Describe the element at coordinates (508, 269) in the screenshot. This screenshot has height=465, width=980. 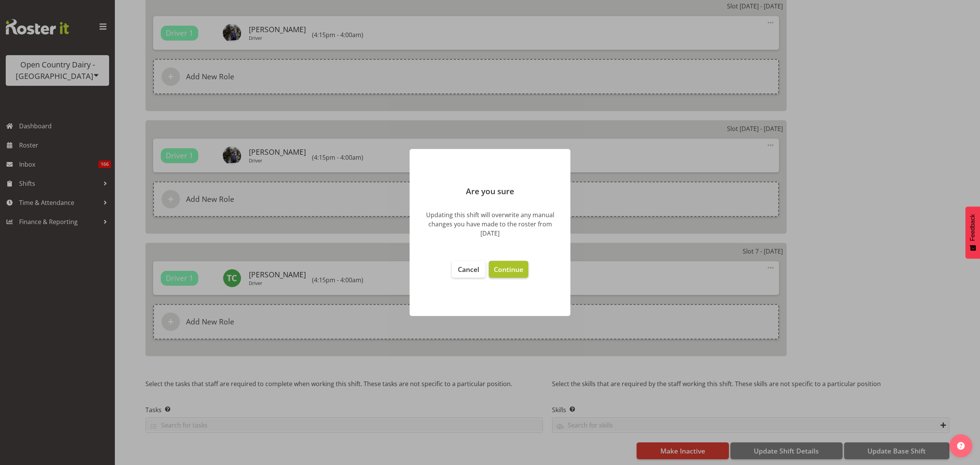
I see `button: Continue` at that location.